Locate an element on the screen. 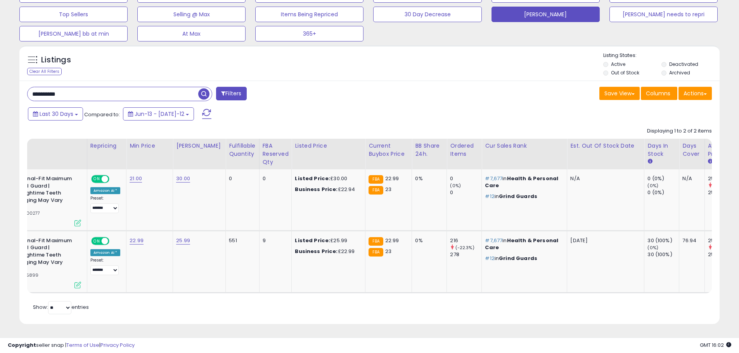  button: Last 30 Days is located at coordinates (55, 114).